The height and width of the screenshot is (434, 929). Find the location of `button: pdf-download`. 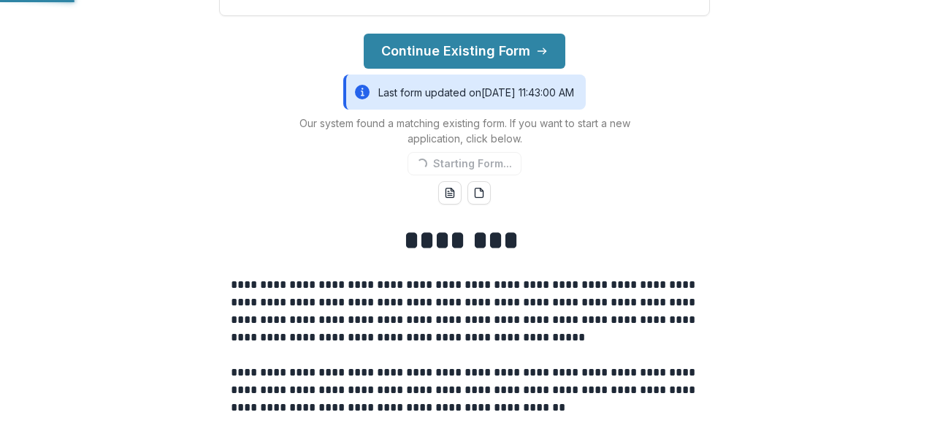

button: pdf-download is located at coordinates (479, 193).